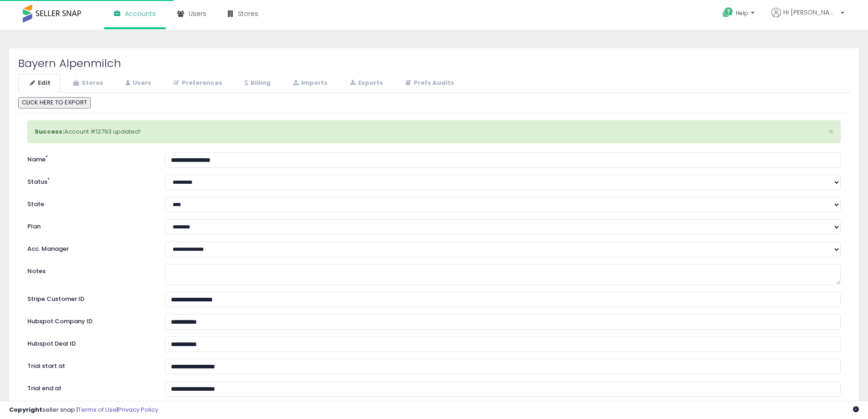 The height and width of the screenshot is (419, 868). Describe the element at coordinates (197, 14) in the screenshot. I see `span: Users` at that location.